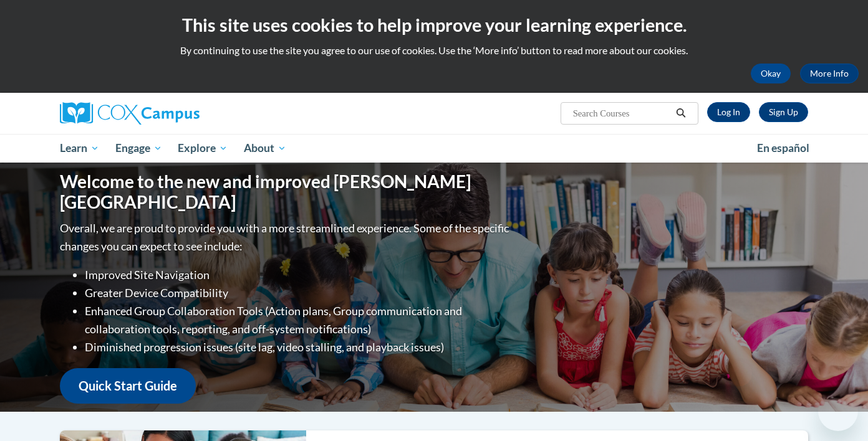 The width and height of the screenshot is (868, 441). I want to click on input: Search Courses, so click(622, 114).